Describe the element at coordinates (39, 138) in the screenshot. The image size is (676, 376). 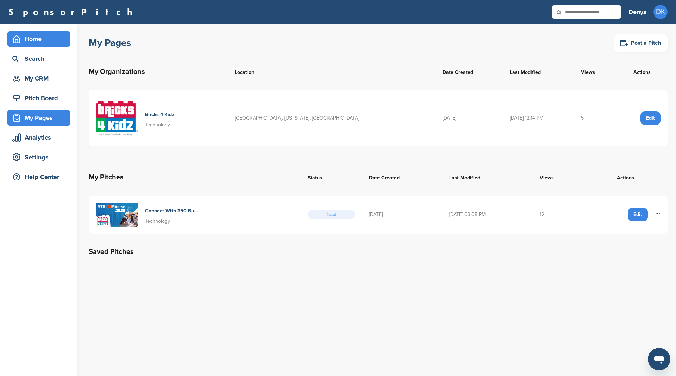
I see `a: Analytics` at that location.